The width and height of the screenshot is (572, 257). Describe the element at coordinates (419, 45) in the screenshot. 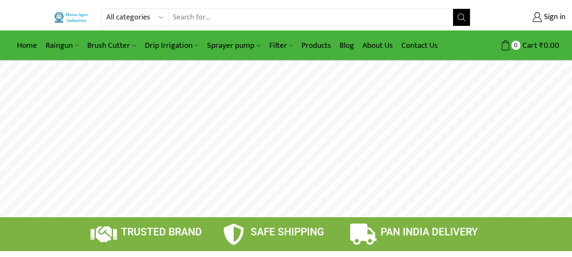

I see `a: Contact Us` at that location.